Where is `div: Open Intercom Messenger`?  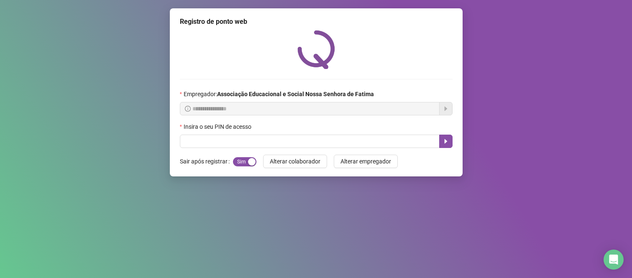 div: Open Intercom Messenger is located at coordinates (613, 260).